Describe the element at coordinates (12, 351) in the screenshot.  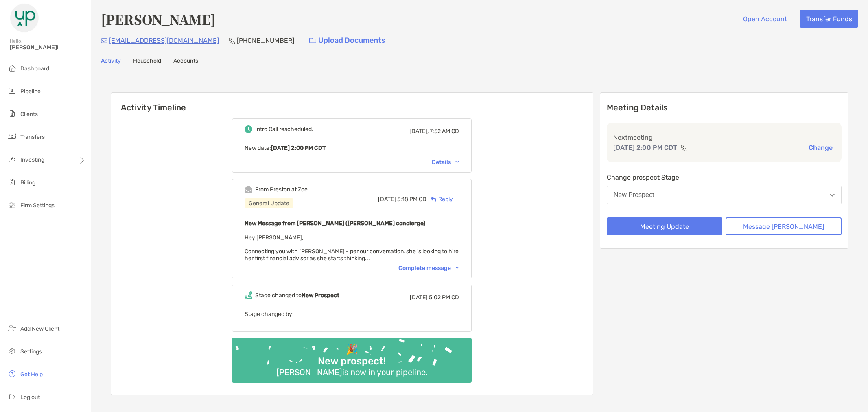
I see `img: settings icon` at that location.